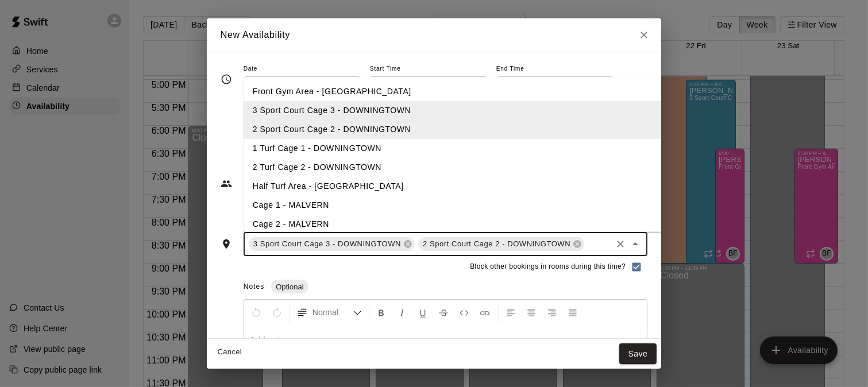  Describe the element at coordinates (333, 313) in the screenshot. I see `span: Normal` at that location.